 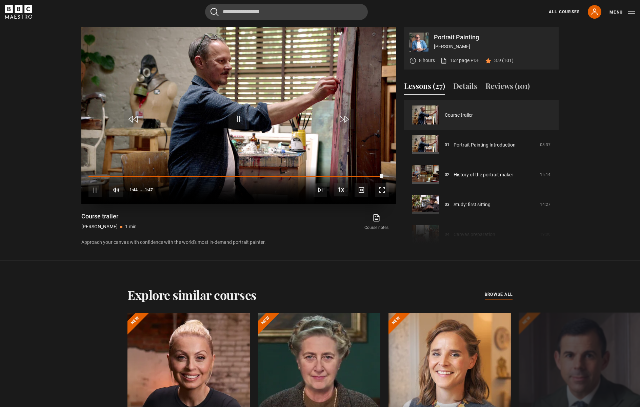 What do you see at coordinates (149, 190) in the screenshot?
I see `span: 1:47` at bounding box center [149, 190].